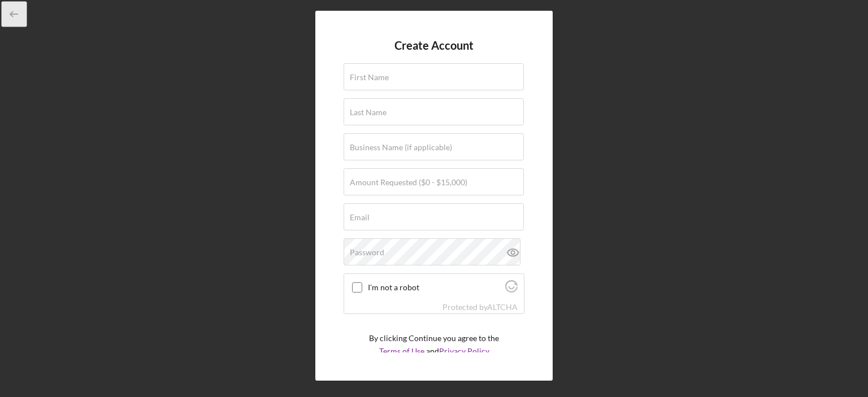 The width and height of the screenshot is (868, 397). I want to click on label: Amount Requested ($0 - $15,000), so click(409, 182).